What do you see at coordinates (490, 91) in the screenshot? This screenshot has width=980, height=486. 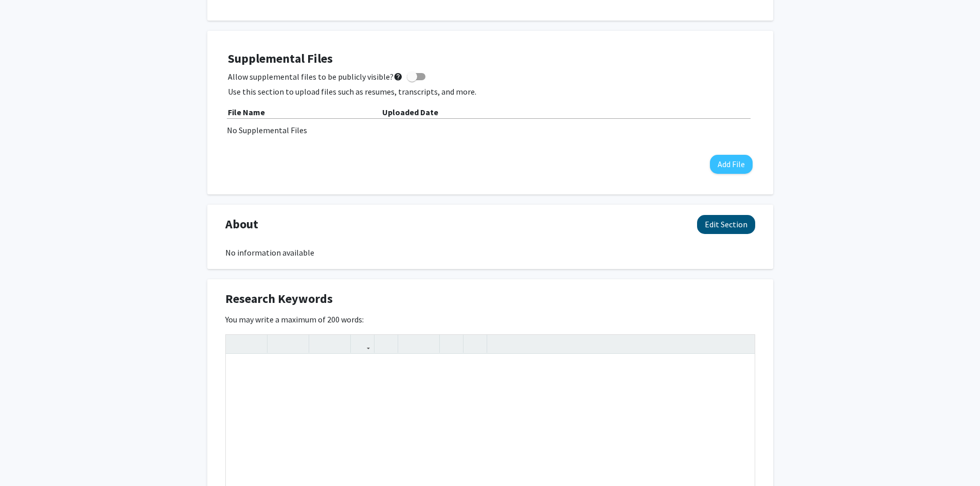 I see `p: Use this section to upload files such as resumes, transcripts, and more.` at bounding box center [490, 91].